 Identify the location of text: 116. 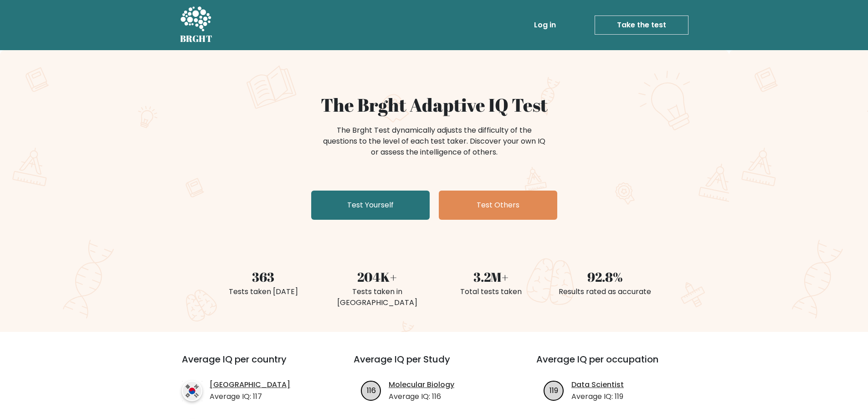
(372, 390).